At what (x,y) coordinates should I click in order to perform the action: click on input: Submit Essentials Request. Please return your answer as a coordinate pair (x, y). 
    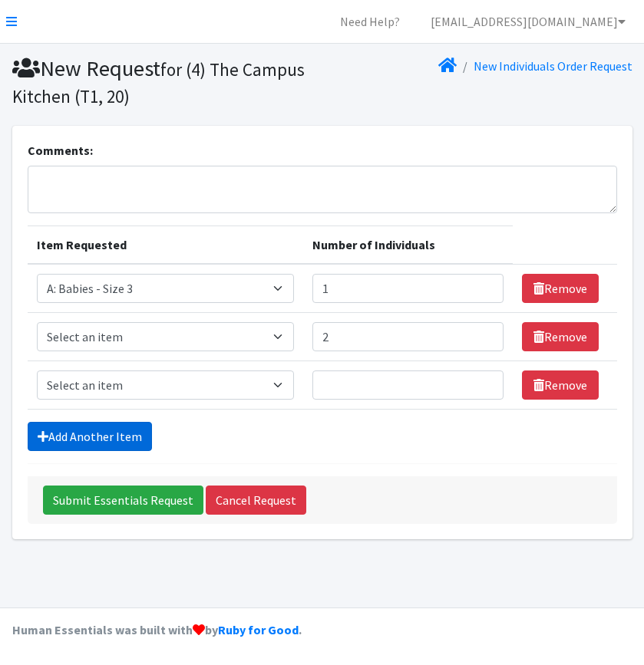
    Looking at the image, I should click on (123, 500).